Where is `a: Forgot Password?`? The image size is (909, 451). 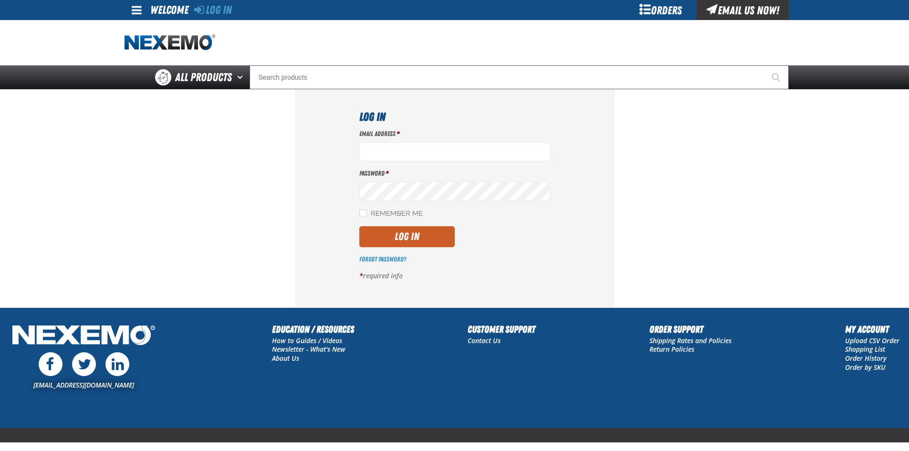
a: Forgot Password? is located at coordinates (383, 259).